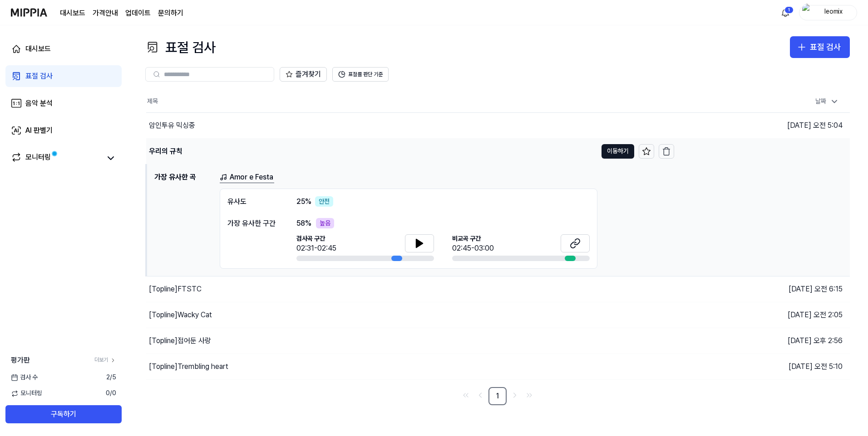 The width and height of the screenshot is (868, 436). What do you see at coordinates (515, 396) in the screenshot?
I see `a: Go to next page` at bounding box center [515, 396].